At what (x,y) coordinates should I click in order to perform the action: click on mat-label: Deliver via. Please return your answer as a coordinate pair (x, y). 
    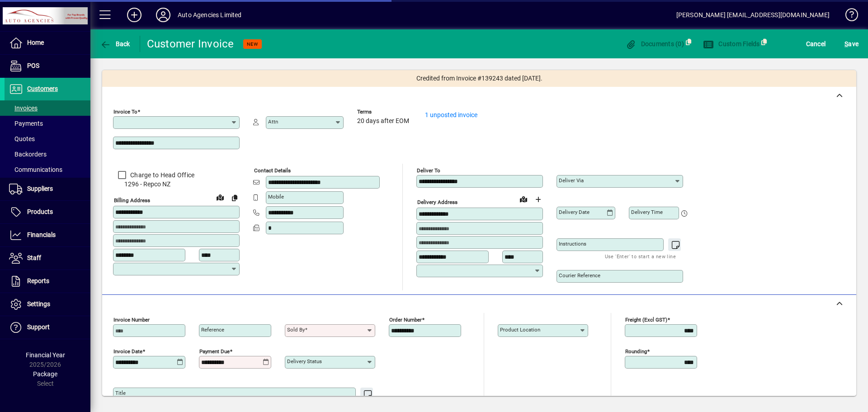
    Looking at the image, I should click on (571, 181).